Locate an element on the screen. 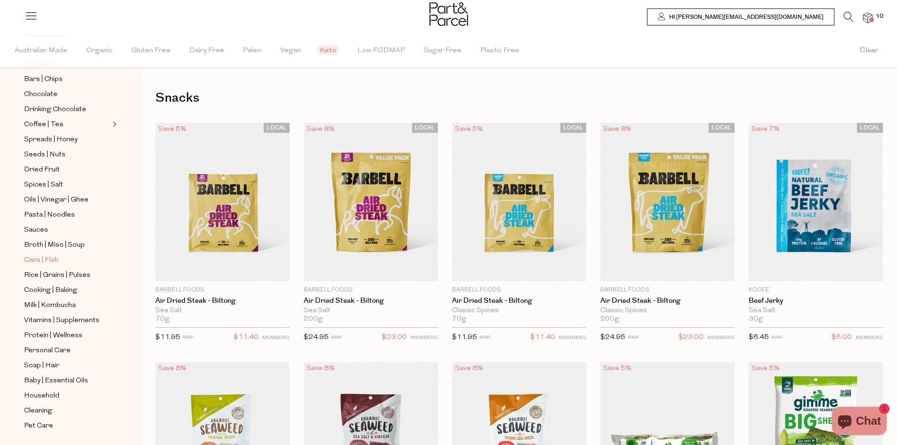  span: Vegan is located at coordinates (291, 51).